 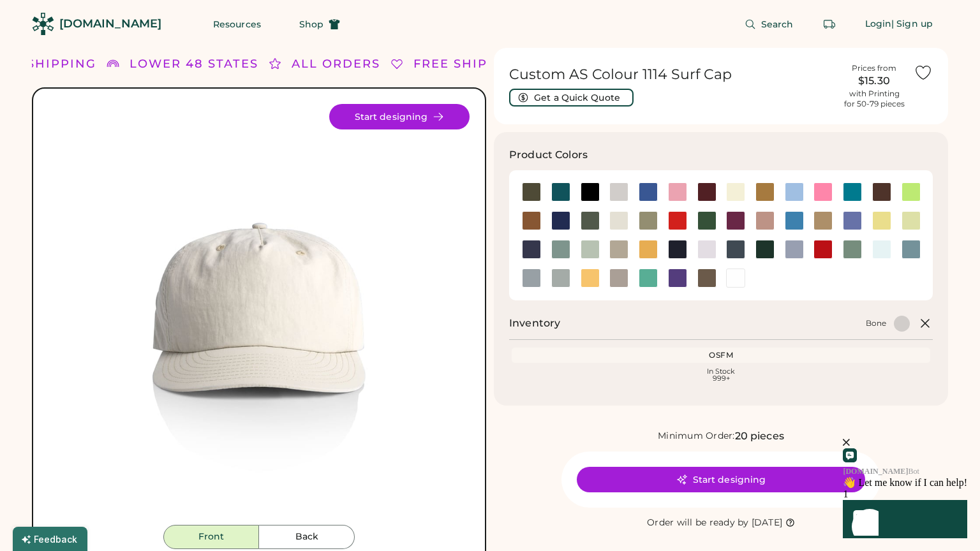 I want to click on button: Shop, so click(x=320, y=24).